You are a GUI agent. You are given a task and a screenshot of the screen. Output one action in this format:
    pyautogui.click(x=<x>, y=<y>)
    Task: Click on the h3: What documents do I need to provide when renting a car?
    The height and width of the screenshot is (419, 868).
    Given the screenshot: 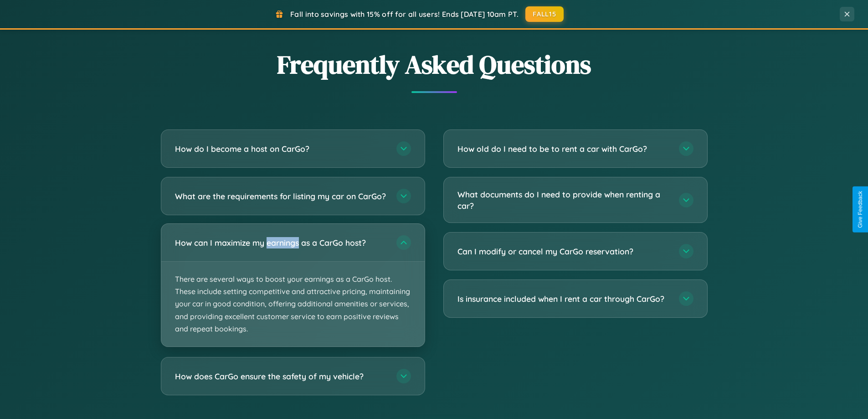 What is the action you would take?
    pyautogui.click(x=564, y=199)
    